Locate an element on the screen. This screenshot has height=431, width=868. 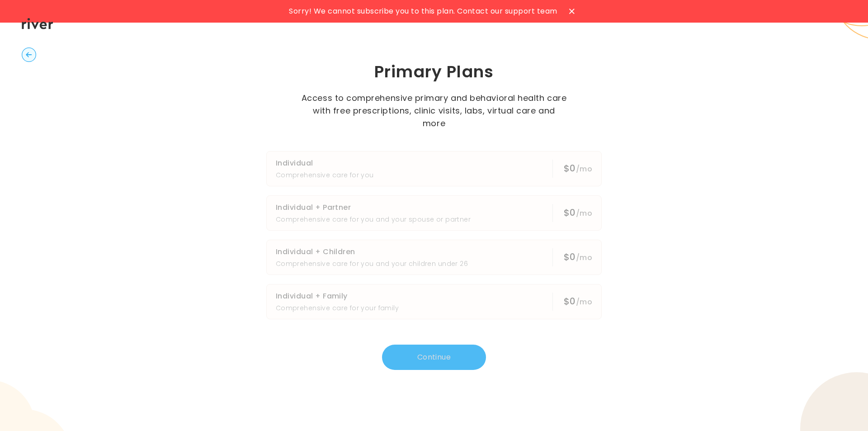
p: Comprehensive care for you is located at coordinates (324, 175).